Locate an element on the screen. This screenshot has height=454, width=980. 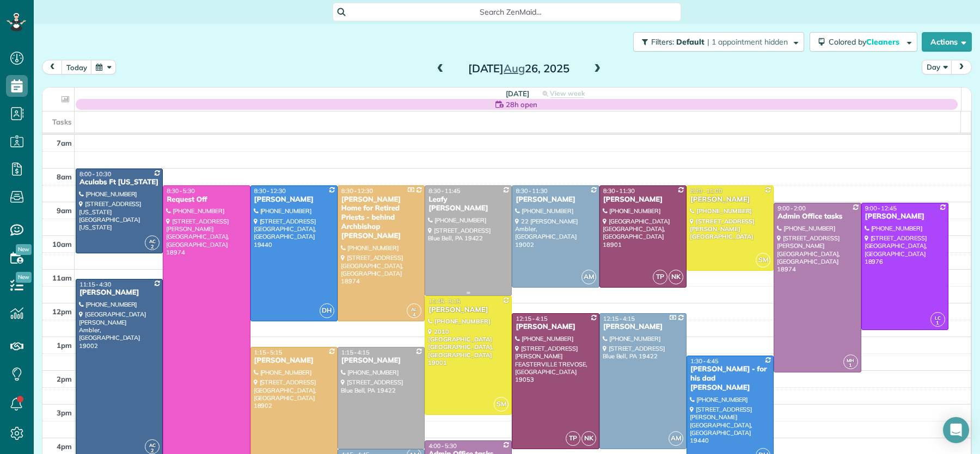
span: 2pm is located at coordinates (64, 379).